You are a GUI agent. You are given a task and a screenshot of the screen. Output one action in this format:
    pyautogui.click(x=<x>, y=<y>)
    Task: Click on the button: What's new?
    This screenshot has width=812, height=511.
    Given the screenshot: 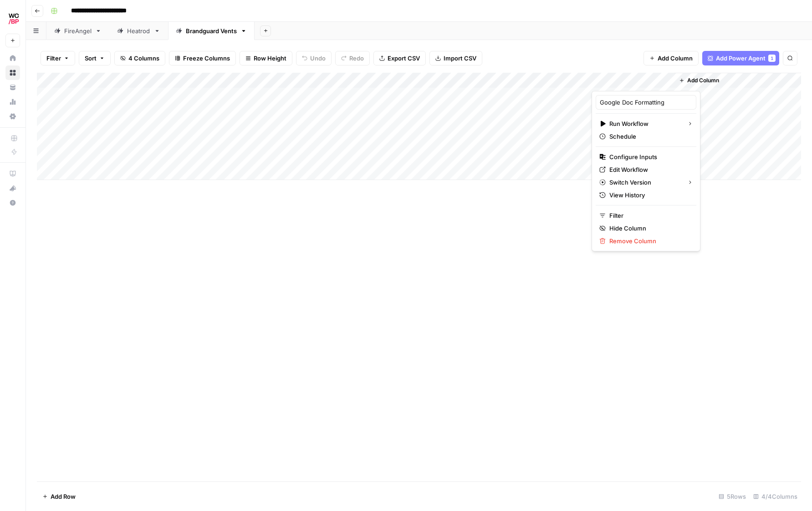 What is the action you would take?
    pyautogui.click(x=13, y=188)
    